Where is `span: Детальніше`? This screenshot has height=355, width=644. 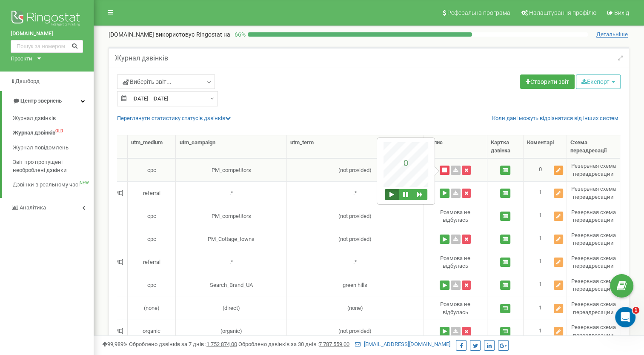
span: Детальніше is located at coordinates (612, 35).